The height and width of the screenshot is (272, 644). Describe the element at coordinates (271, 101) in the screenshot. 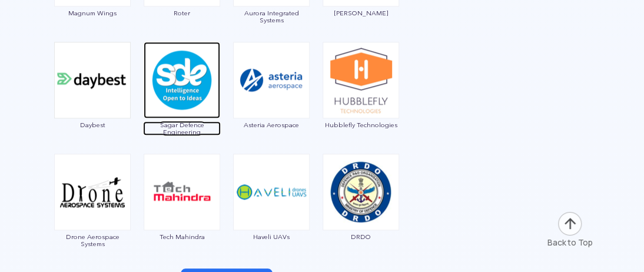

I see `a: Asteria Aerospace` at that location.